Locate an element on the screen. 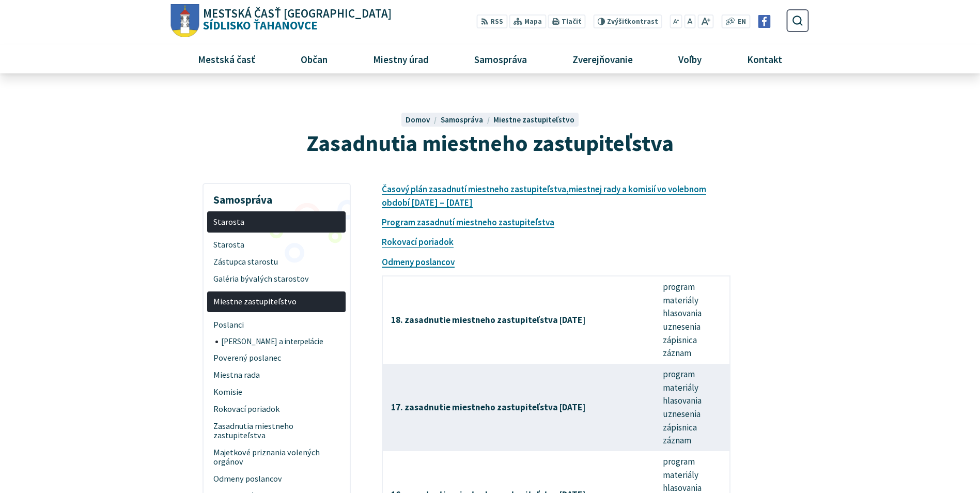 This screenshot has width=980, height=493. a: Domov is located at coordinates (423, 119).